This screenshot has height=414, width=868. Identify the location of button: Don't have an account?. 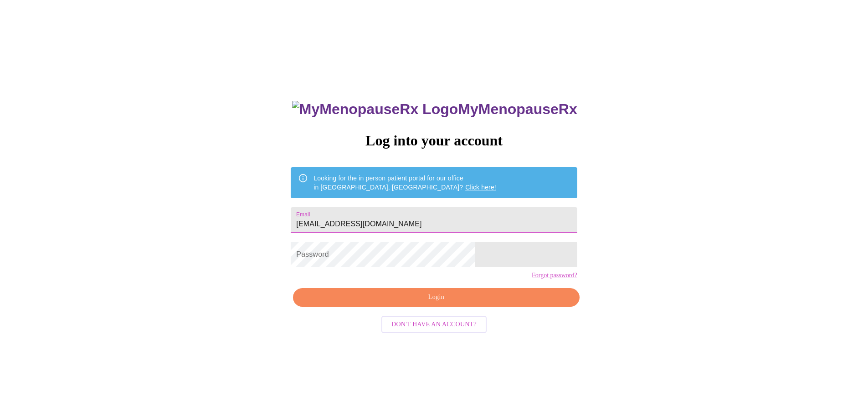
(434, 325).